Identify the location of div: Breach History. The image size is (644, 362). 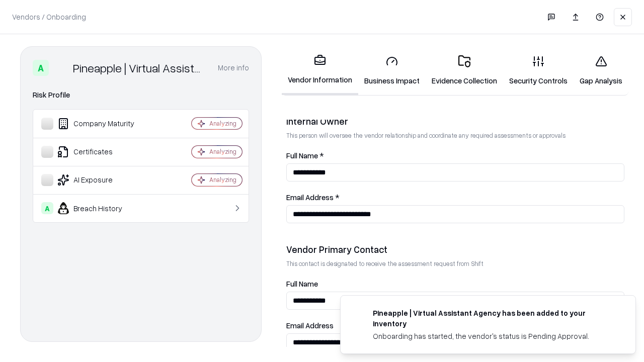
(101, 208).